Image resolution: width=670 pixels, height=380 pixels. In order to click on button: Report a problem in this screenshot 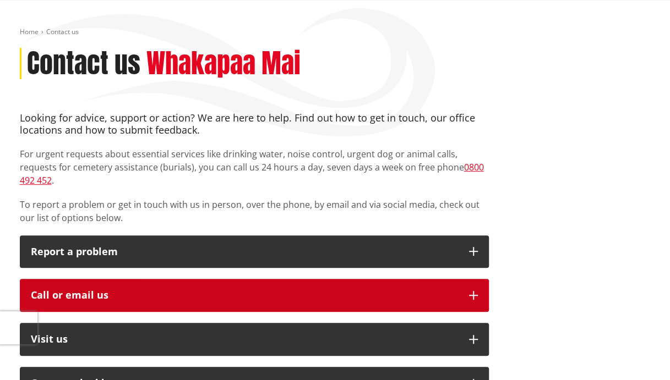, I will do `click(254, 252)`.